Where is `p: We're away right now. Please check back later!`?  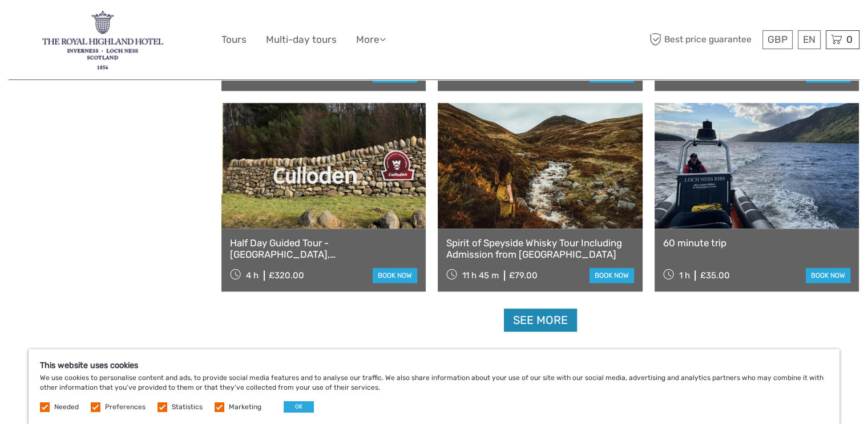 p: We're away right now. Please check back later! is located at coordinates (72, 25).